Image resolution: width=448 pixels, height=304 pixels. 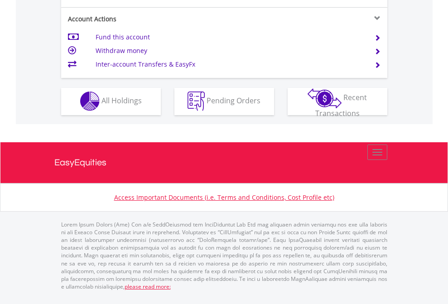 I want to click on span: All Holdings, so click(x=121, y=100).